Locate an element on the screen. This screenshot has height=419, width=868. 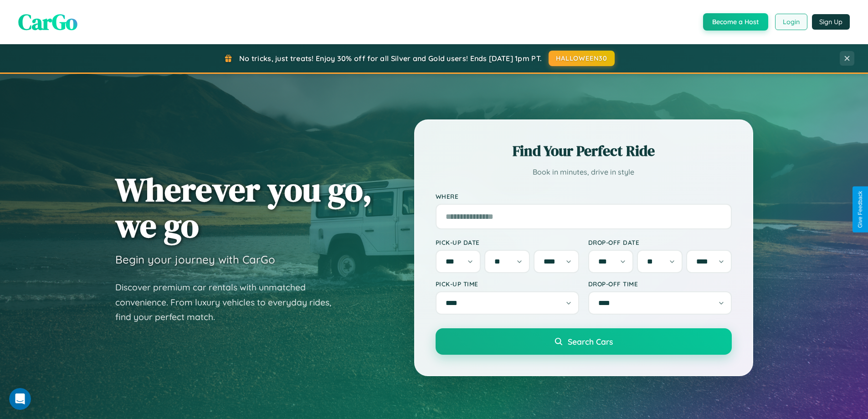
span: Search Cars is located at coordinates (590, 342).